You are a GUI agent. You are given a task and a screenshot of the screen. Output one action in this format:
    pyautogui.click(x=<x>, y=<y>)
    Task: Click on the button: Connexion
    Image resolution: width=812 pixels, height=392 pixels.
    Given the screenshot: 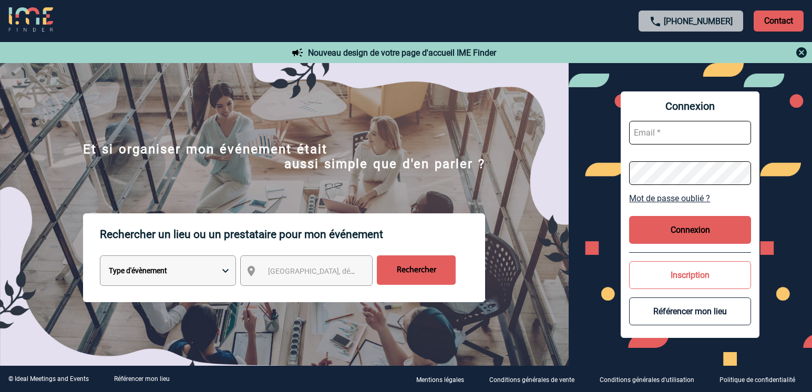 What is the action you would take?
    pyautogui.click(x=690, y=230)
    